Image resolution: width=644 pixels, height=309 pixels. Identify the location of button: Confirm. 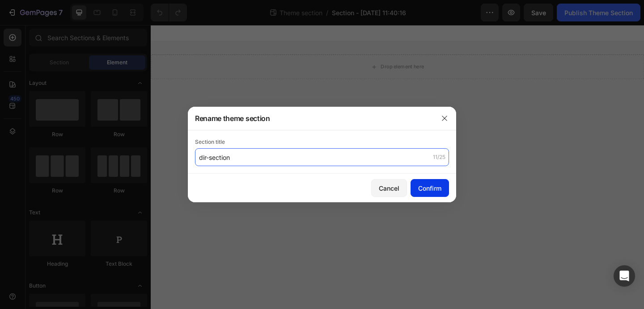
(430, 188).